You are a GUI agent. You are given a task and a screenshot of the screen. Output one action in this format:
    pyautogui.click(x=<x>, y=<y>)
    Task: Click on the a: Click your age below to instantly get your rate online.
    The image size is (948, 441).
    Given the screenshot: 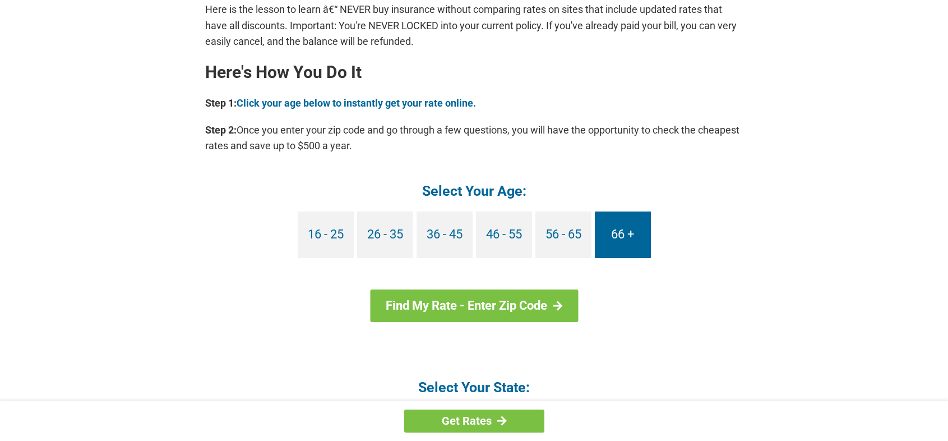 What is the action you would take?
    pyautogui.click(x=356, y=103)
    